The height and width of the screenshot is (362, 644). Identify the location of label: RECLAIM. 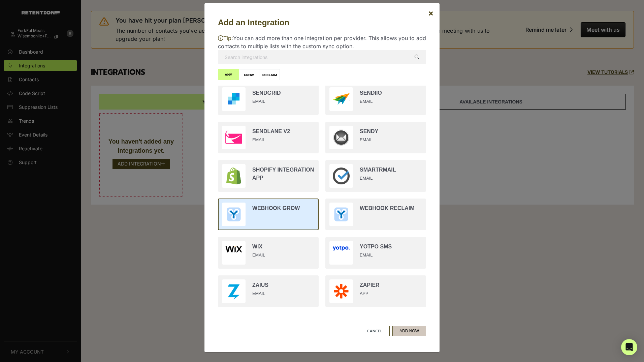
(270, 74).